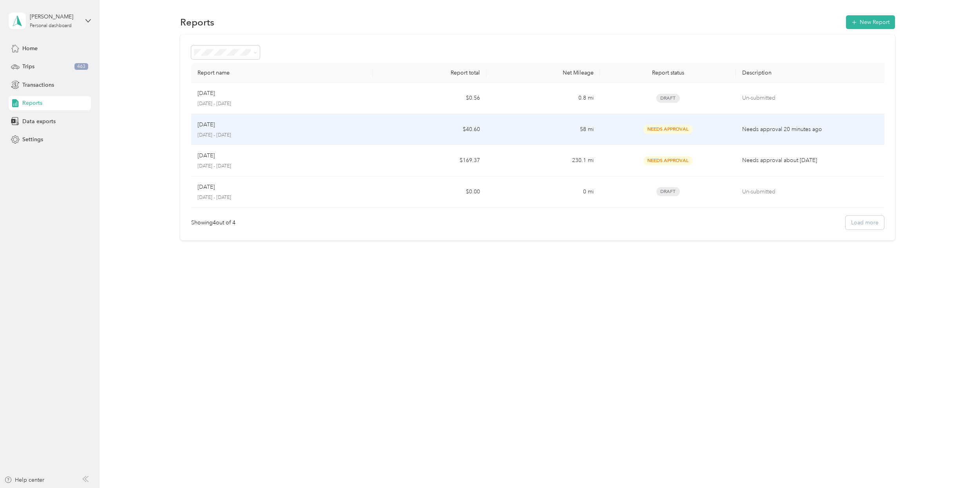 This screenshot has width=980, height=488. Describe the element at coordinates (30, 48) in the screenshot. I see `span: Home` at that location.